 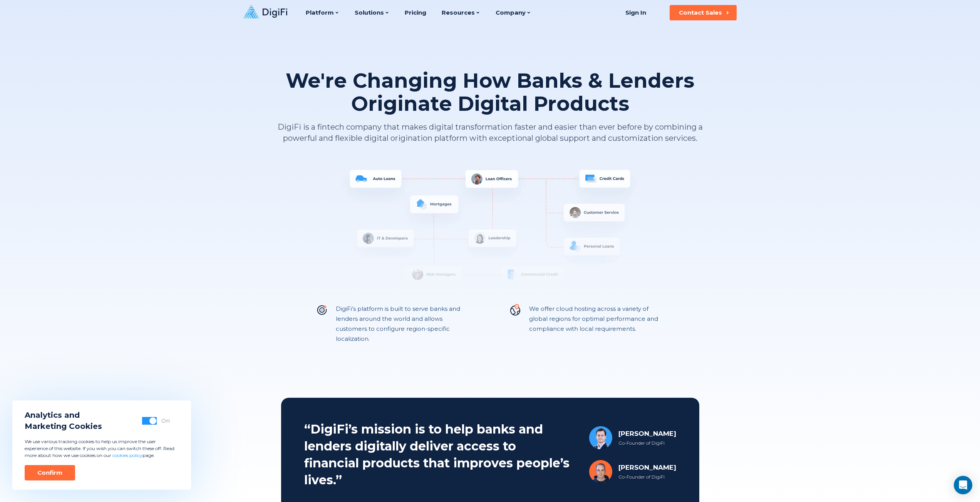 I want to click on div: Contact Sales, so click(x=701, y=13).